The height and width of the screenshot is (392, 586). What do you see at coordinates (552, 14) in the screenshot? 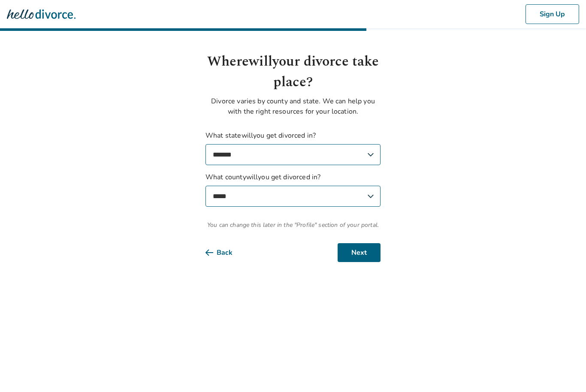
I see `button: Sign Up` at bounding box center [552, 14].